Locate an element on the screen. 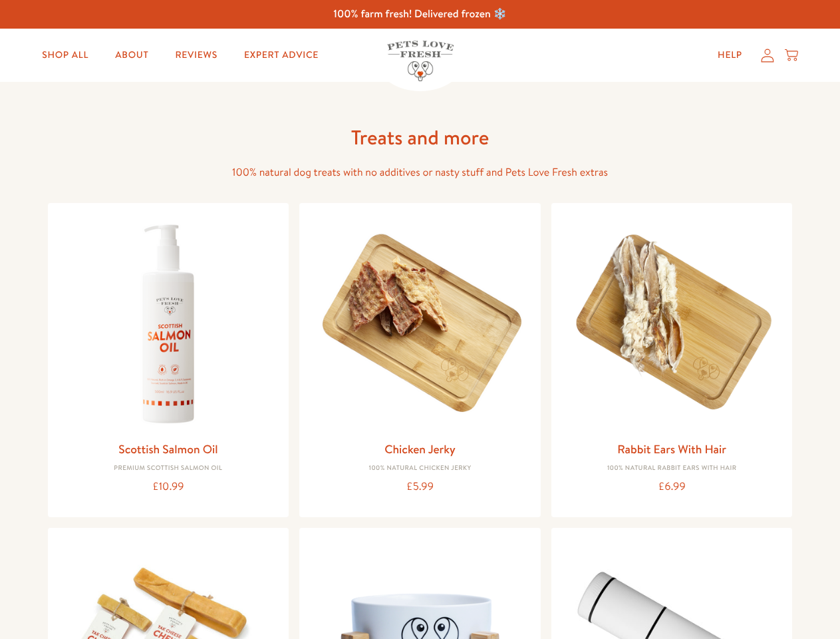 This screenshot has width=840, height=639. h1: Treats and more is located at coordinates (421, 137).